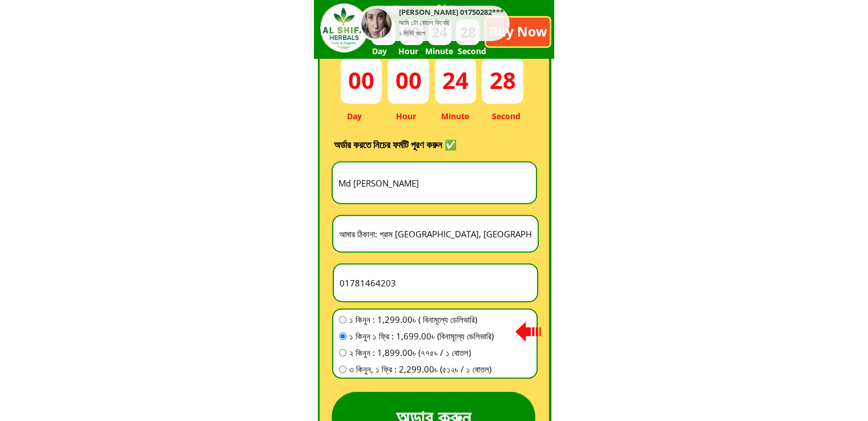  Describe the element at coordinates (421, 320) in the screenshot. I see `span: ১ কিনুন : 1,299.00৳ ( বিনামূল্যে ডেলিভারি)` at that location.